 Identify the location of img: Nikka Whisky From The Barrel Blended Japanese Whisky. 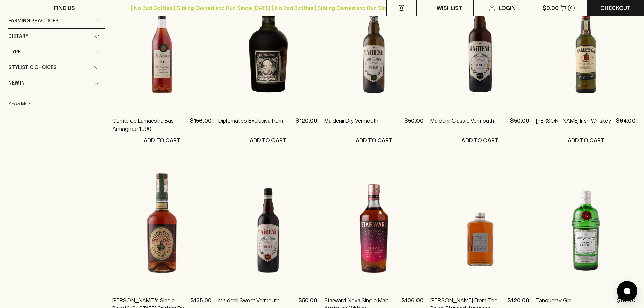
(480, 227).